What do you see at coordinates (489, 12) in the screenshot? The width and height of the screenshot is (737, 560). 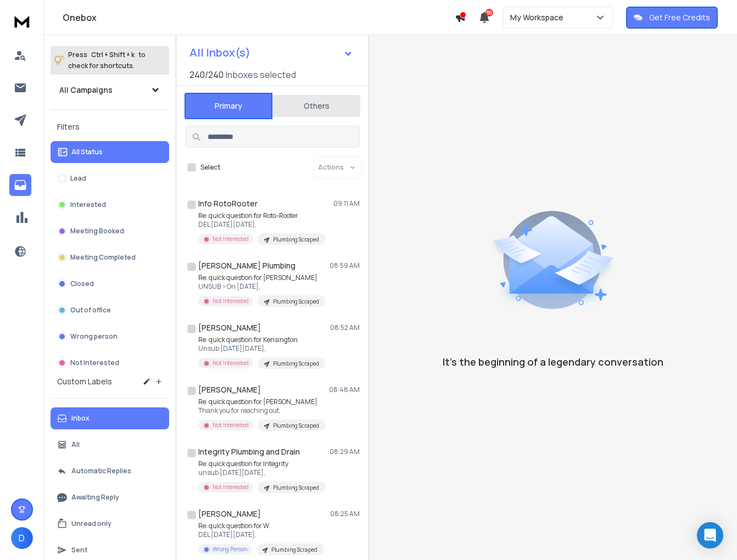 I see `span: 50` at bounding box center [489, 12].